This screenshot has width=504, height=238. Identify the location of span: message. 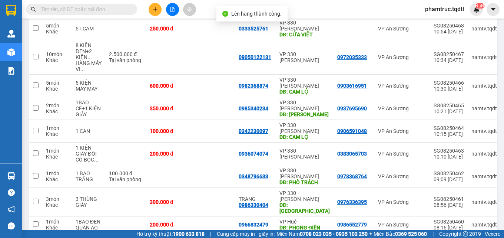
(11, 226).